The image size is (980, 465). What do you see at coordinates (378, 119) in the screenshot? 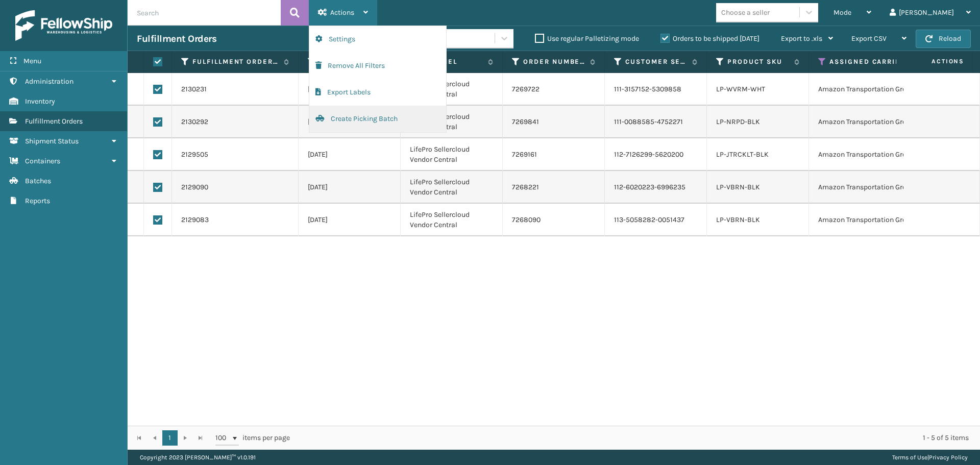
I see `button: Create Picking Batch` at bounding box center [378, 119].